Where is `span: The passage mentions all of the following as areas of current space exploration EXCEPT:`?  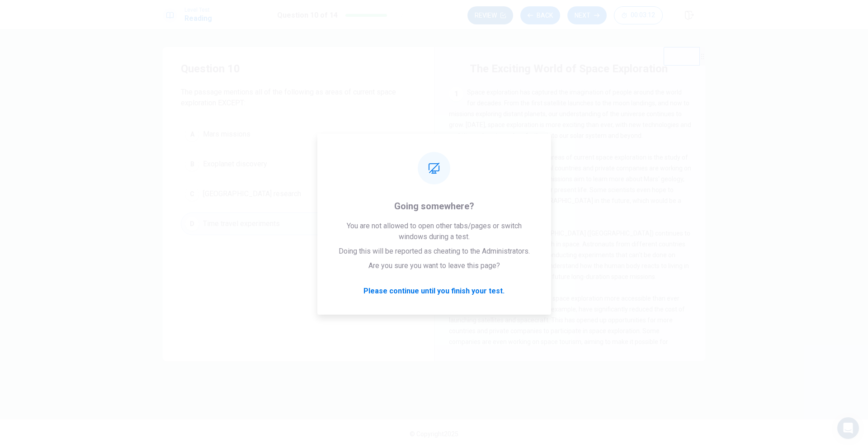
span: The passage mentions all of the following as areas of current space exploration EXCEPT: is located at coordinates (299, 98).